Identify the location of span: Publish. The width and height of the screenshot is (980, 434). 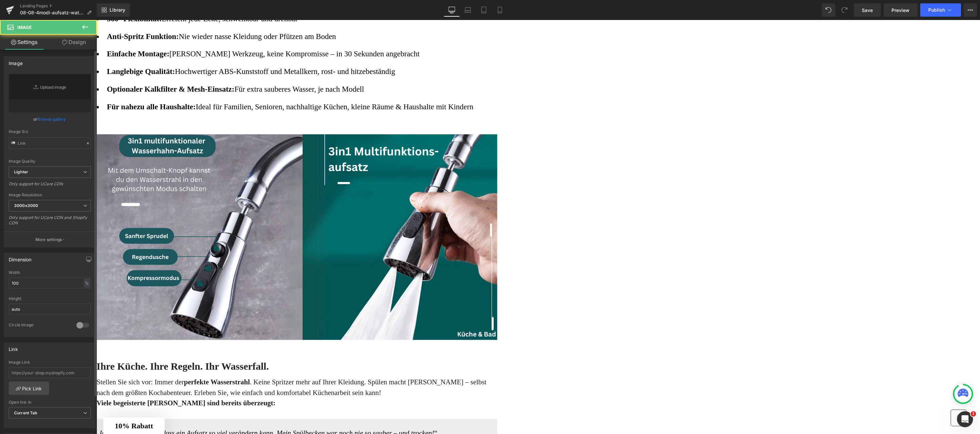
(937, 10).